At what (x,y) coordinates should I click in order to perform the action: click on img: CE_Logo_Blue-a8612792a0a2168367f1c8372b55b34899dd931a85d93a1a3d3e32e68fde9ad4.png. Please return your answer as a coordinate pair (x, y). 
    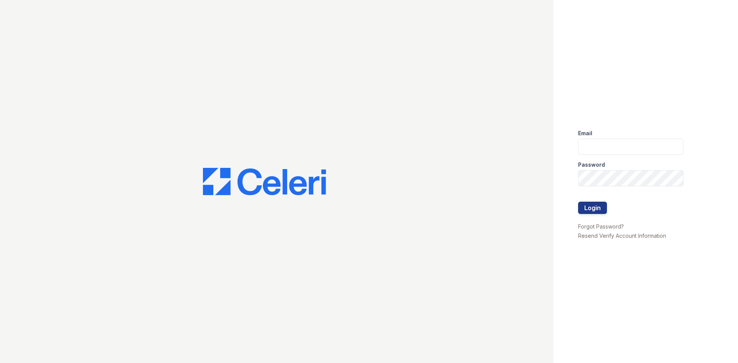
    Looking at the image, I should click on (264, 182).